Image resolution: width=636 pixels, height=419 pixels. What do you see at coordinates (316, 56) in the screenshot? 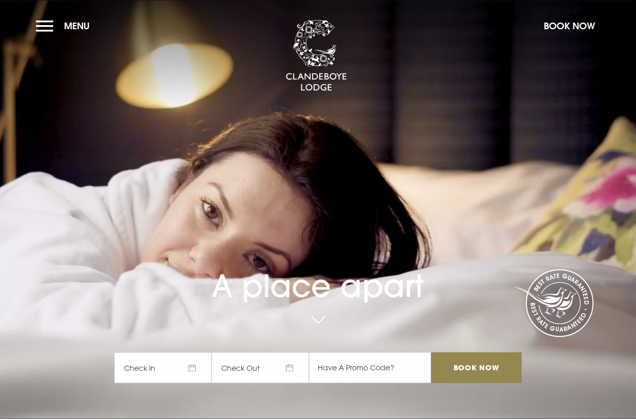
I see `img: Clandeboye Lodge` at bounding box center [316, 56].